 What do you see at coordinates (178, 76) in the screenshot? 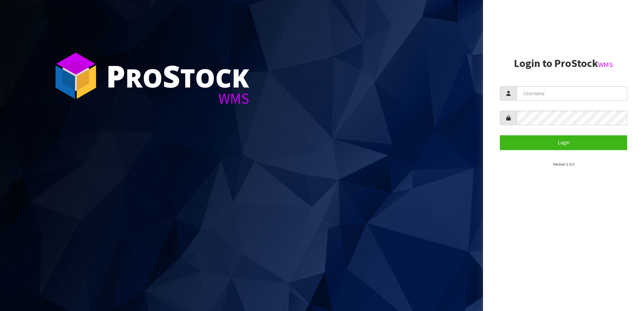
I see `div: ro tock` at bounding box center [178, 76].